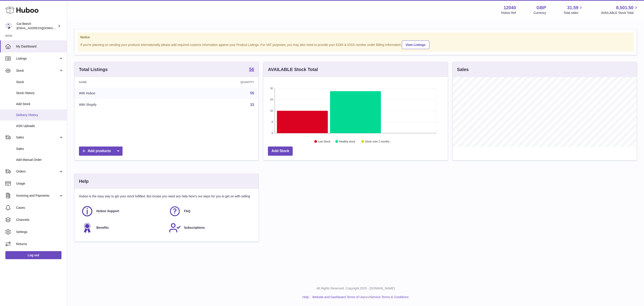 The image size is (644, 306). I want to click on span: Cases, so click(40, 207).